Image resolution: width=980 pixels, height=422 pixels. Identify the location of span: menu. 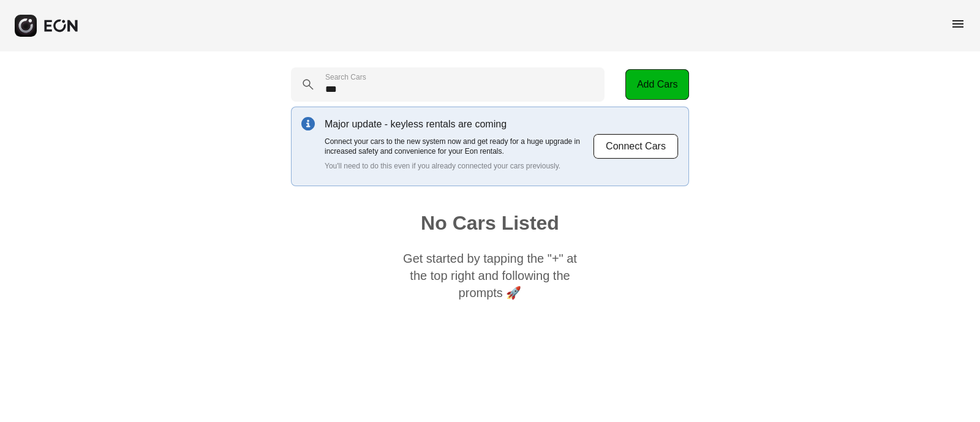
(958, 24).